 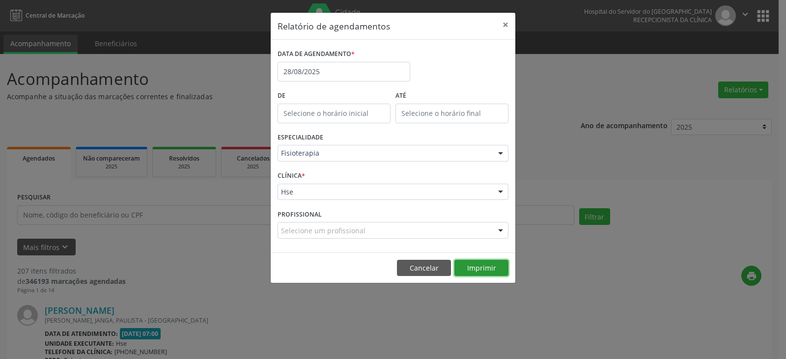 I want to click on h5: Relatório de agendamentos, so click(x=334, y=26).